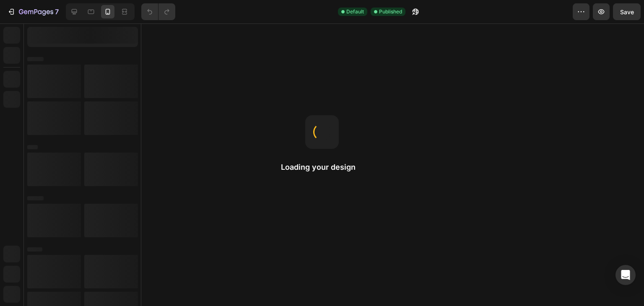 This screenshot has height=306, width=644. I want to click on button: 7, so click(33, 12).